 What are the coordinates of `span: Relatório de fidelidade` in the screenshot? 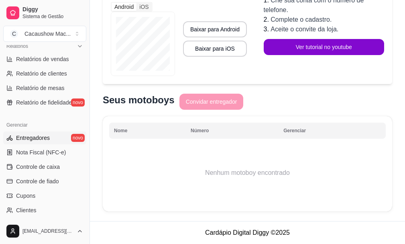 It's located at (44, 102).